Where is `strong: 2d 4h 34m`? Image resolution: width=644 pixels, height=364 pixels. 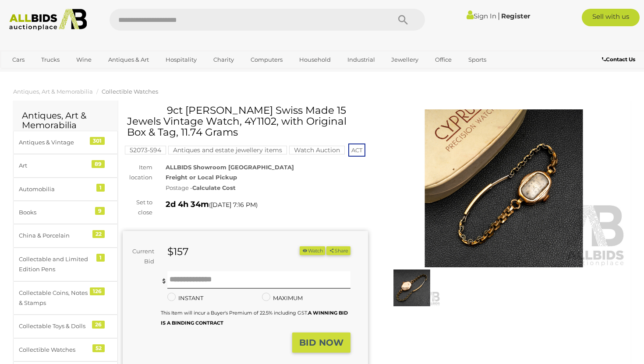
strong: 2d 4h 34m is located at coordinates (187, 204).